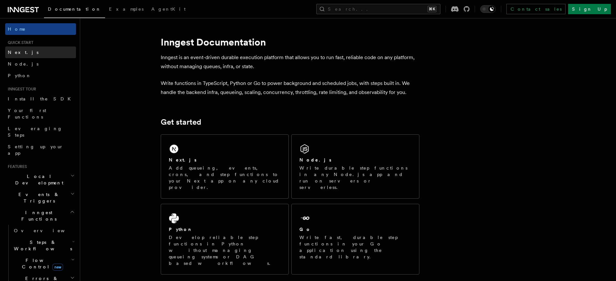  Describe the element at coordinates (225, 251) in the screenshot. I see `p: Develop reliable step functions in Python without managing queueing systems or DAG based workflows.` at that location.